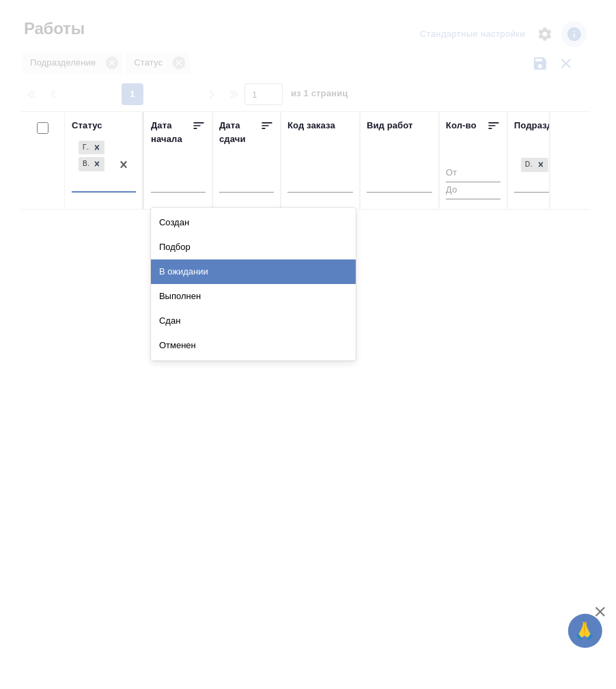 This screenshot has height=689, width=616. I want to click on div: Дата сдачи, so click(240, 133).